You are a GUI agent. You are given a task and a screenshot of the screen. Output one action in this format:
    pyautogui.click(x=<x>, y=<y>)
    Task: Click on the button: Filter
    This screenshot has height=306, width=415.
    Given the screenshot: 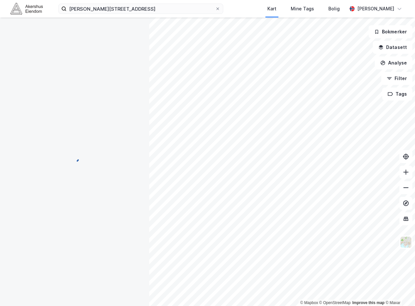 What is the action you would take?
    pyautogui.click(x=397, y=79)
    